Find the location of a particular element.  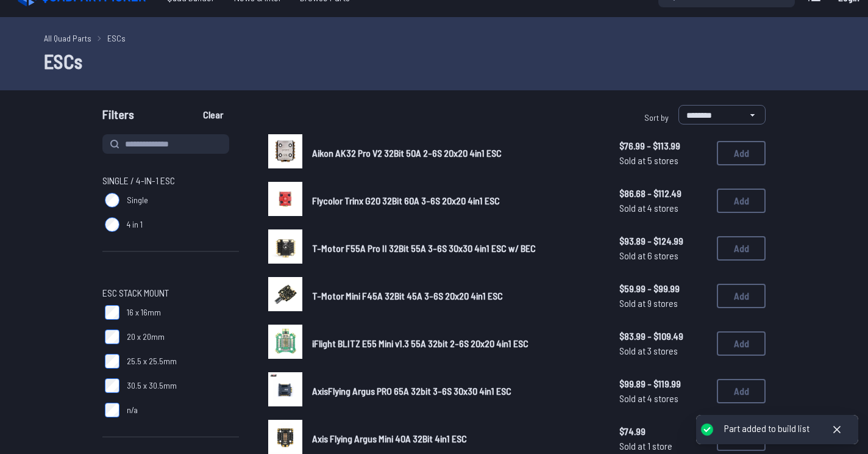

input: 25.5 x 25.5mm is located at coordinates (112, 361).